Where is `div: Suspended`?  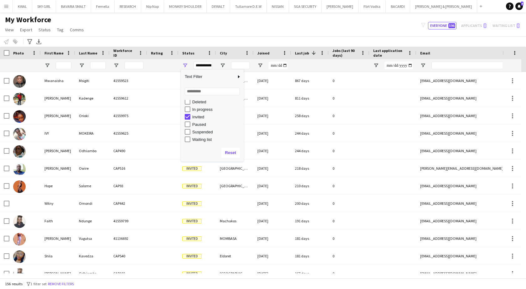 div: Suspended is located at coordinates (217, 132).